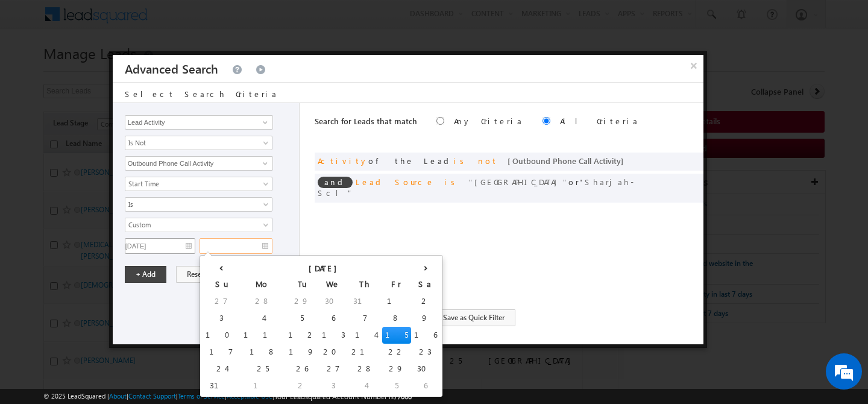 The image size is (868, 404). Describe the element at coordinates (488, 120) in the screenshot. I see `label: Any Criteria` at that location.